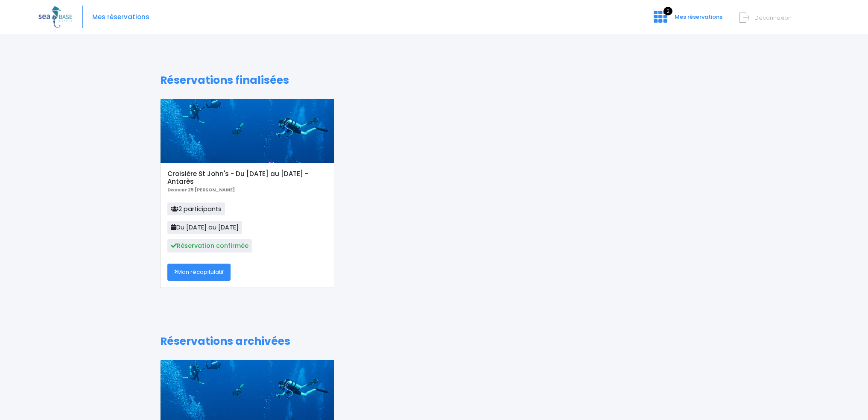 Image resolution: width=868 pixels, height=420 pixels. Describe the element at coordinates (434, 341) in the screenshot. I see `h1: Réservations archivées` at that location.